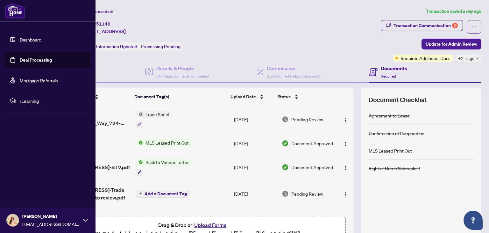 The width and height of the screenshot is (489, 233). Describe the element at coordinates (39, 80) in the screenshot. I see `a: Mortgage Referrals` at that location.